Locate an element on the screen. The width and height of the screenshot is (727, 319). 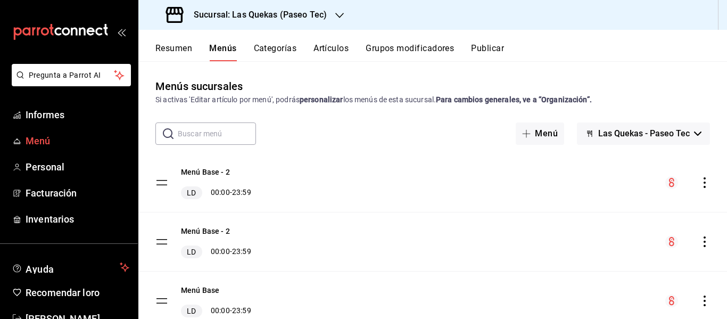
button: abrir_cajón_menú is located at coordinates (121, 32).